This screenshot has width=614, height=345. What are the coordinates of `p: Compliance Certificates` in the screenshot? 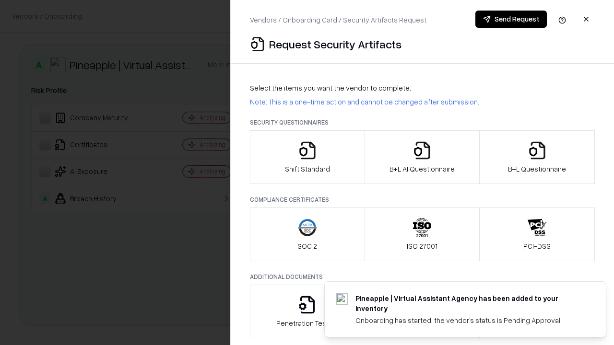 It's located at (422, 200).